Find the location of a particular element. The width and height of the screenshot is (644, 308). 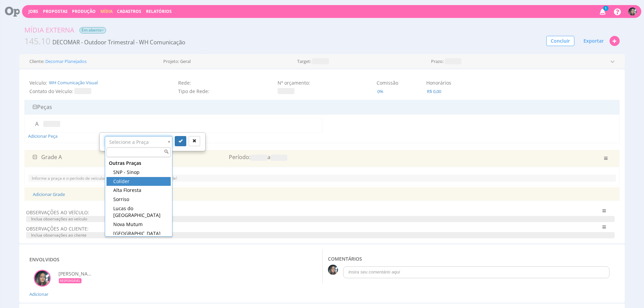

div: Colíder is located at coordinates (139, 181).